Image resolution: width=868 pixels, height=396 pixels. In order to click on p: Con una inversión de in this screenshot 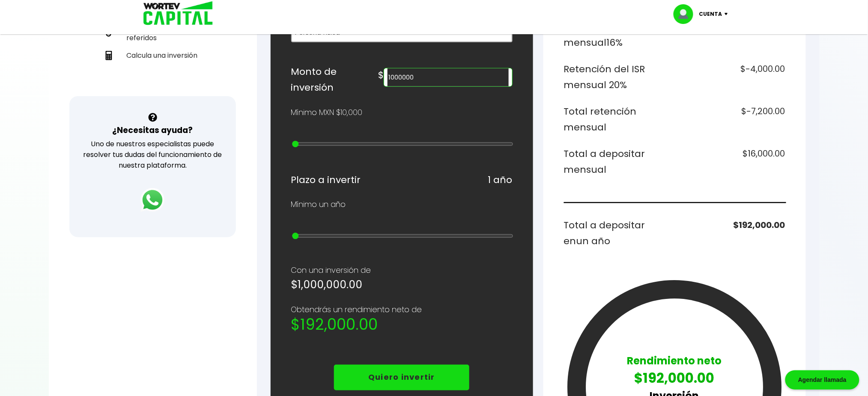, I will do `click(402, 271)`.